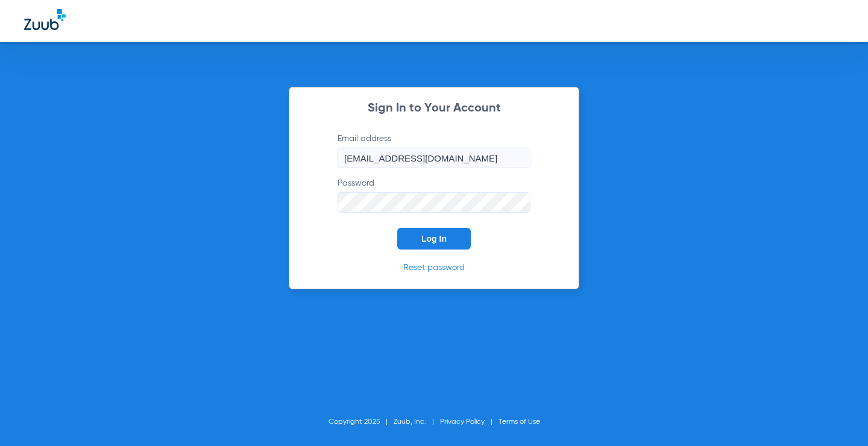 This screenshot has width=868, height=446. What do you see at coordinates (434, 238) in the screenshot?
I see `button: Log In` at bounding box center [434, 238].